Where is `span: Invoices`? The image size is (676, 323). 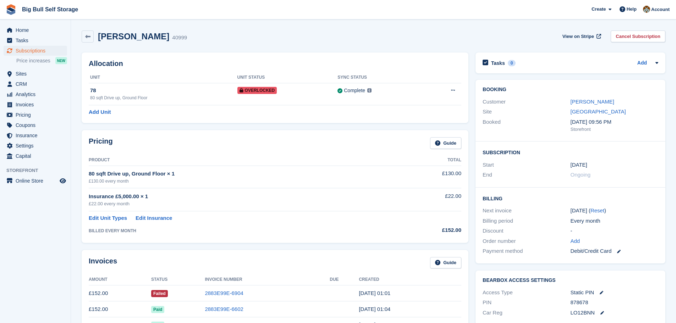 span: Invoices is located at coordinates (37, 105).